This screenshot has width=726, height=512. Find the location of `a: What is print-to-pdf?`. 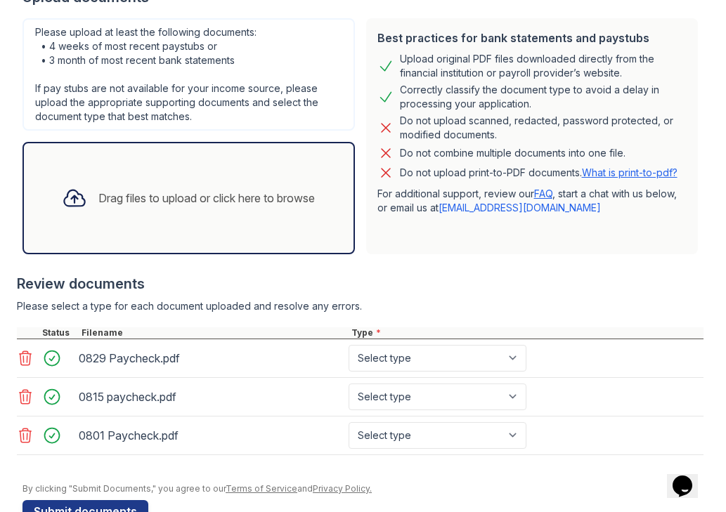

a: What is print-to-pdf? is located at coordinates (630, 172).